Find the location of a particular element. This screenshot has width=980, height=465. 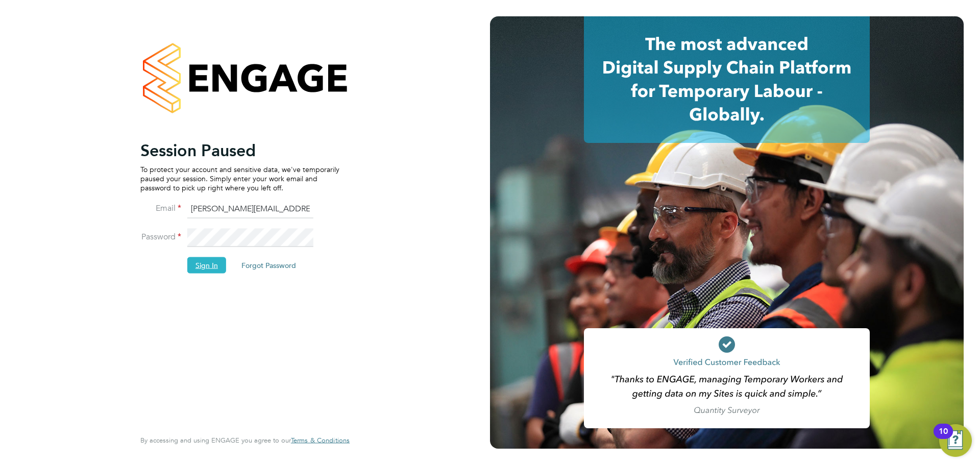

span: By accessing and using ENGAGE you agree to our is located at coordinates (245, 440).